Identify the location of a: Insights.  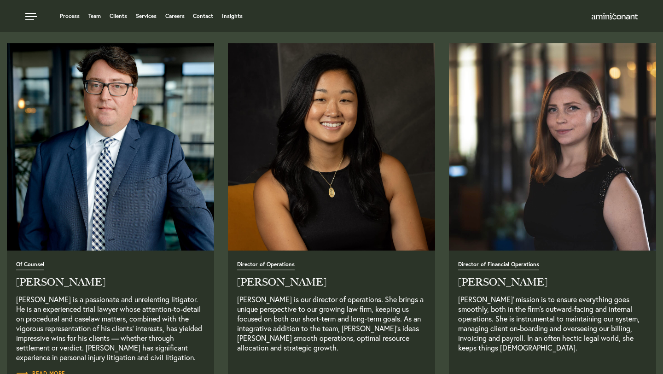
(232, 16).